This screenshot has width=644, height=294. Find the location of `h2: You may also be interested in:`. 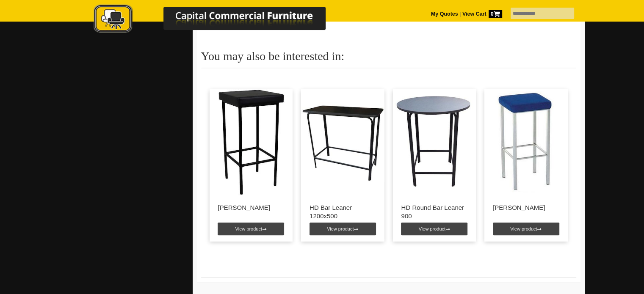

h2: You may also be interested in: is located at coordinates (389, 59).